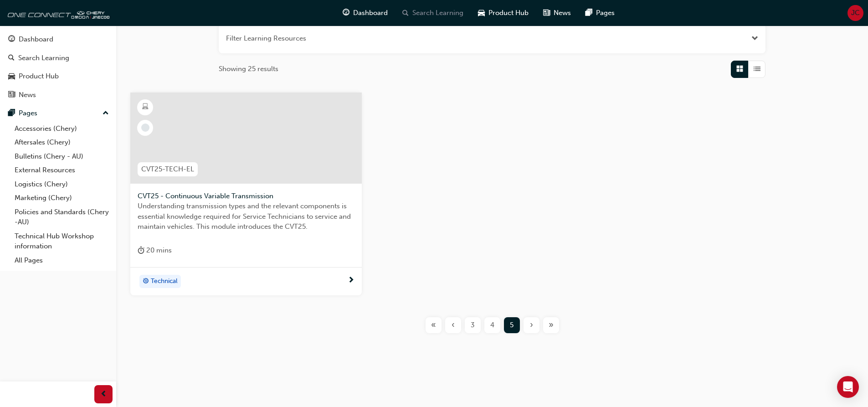 The height and width of the screenshot is (407, 868). Describe the element at coordinates (140, 250) in the screenshot. I see `span: duration-icon` at that location.